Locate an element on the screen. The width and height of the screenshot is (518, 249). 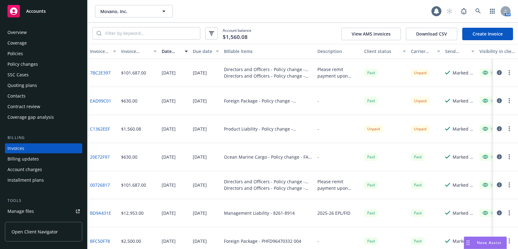
div: Billing updates is located at coordinates (23, 159).